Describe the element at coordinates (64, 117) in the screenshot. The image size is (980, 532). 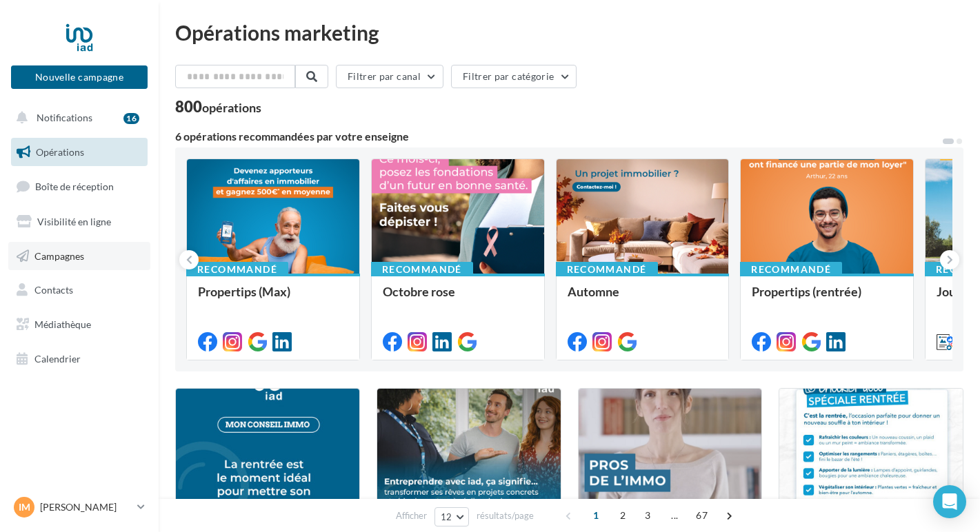
I see `span: Notifications` at that location.